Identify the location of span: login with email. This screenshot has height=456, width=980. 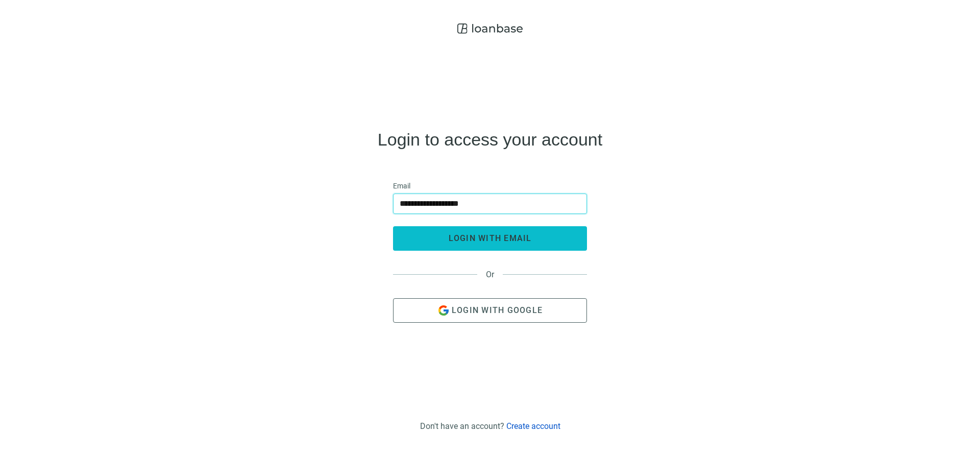
(490, 238).